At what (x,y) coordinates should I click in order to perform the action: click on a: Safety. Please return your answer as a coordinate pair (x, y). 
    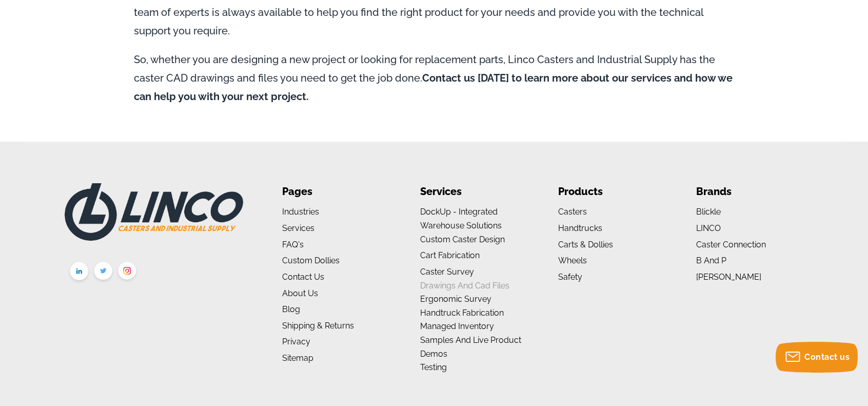
    Looking at the image, I should click on (569, 277).